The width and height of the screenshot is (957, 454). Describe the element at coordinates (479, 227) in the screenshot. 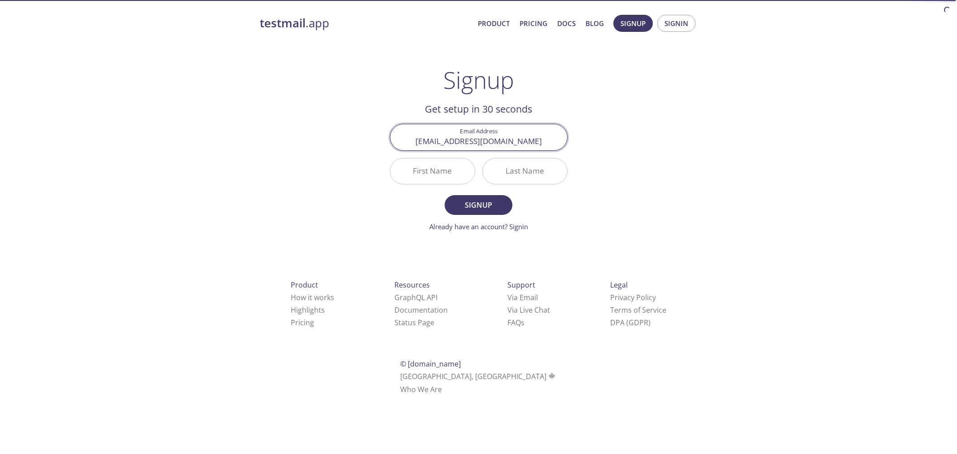

I see `a: Already have an account? Signin` at that location.